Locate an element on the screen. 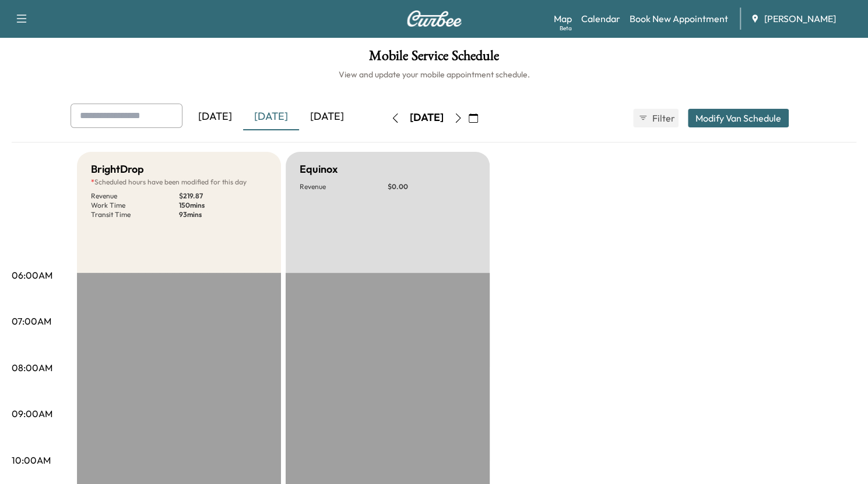 The width and height of the screenshot is (868, 484). a: Calendar is located at coordinates (600, 19).